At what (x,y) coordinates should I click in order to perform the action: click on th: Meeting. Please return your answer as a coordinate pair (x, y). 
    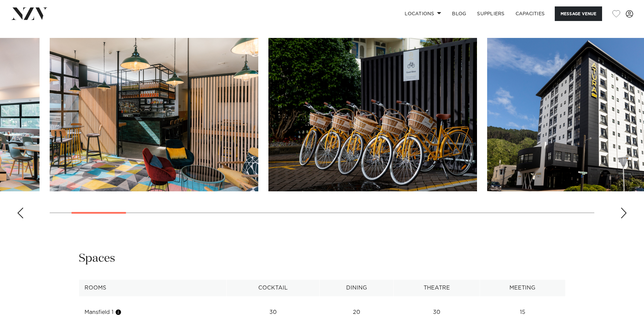
    Looking at the image, I should click on (523, 288).